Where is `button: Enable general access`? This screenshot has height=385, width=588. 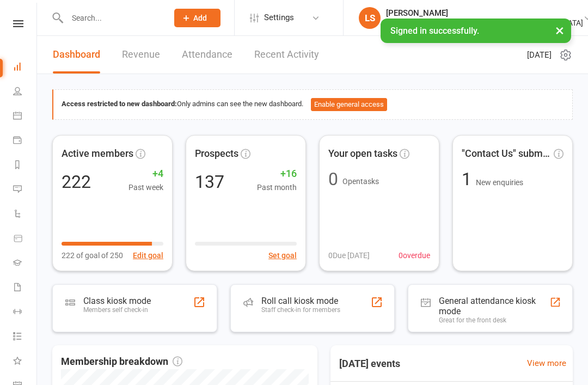 button: Enable general access is located at coordinates (349, 105).